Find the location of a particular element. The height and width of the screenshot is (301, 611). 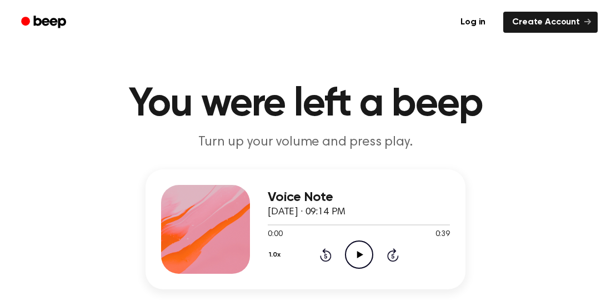

h1: You were left a beep is located at coordinates (306, 104).